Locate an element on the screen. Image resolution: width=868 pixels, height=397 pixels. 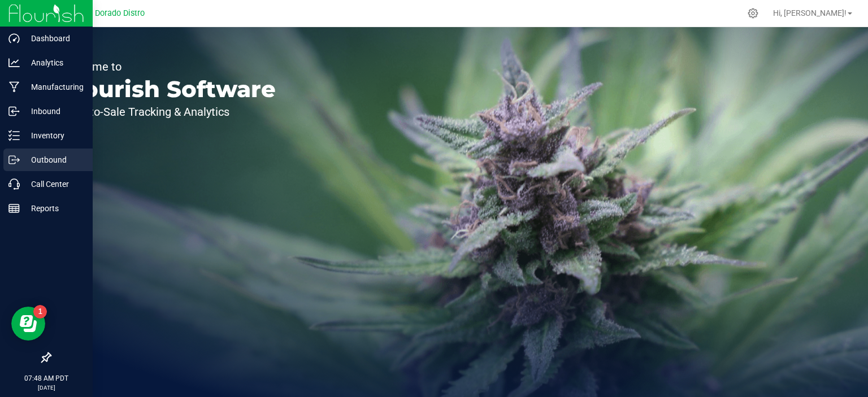
inline-svg: Inventory is located at coordinates (14, 136).